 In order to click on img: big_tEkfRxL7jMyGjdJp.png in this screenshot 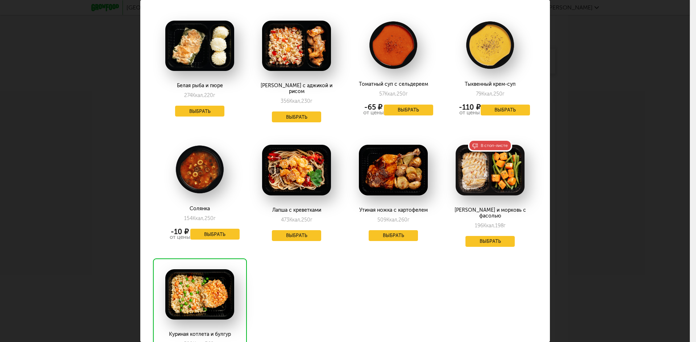, I will do `click(296, 170)`.